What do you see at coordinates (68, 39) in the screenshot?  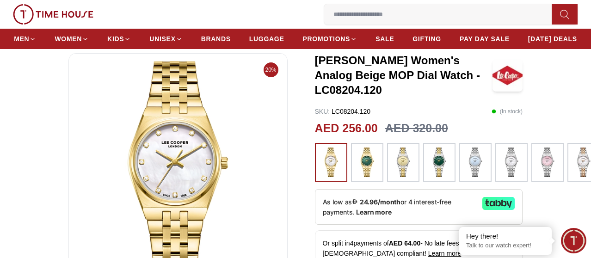 I see `span: WOMEN` at bounding box center [68, 39].